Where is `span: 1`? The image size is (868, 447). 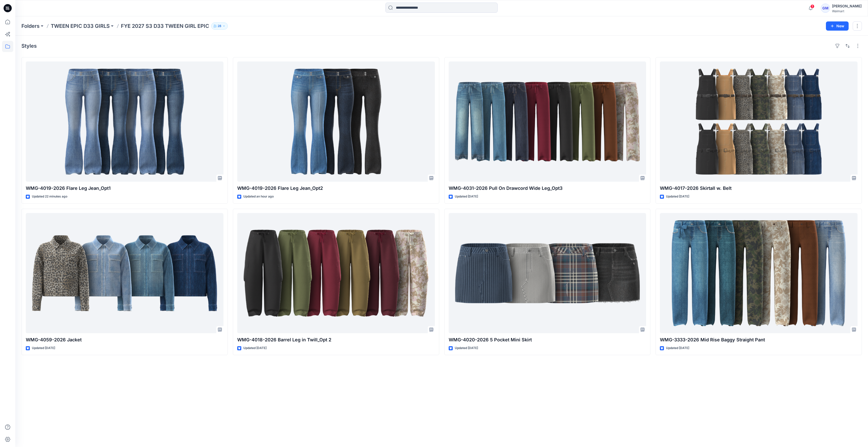
span: 1 is located at coordinates (812, 7).